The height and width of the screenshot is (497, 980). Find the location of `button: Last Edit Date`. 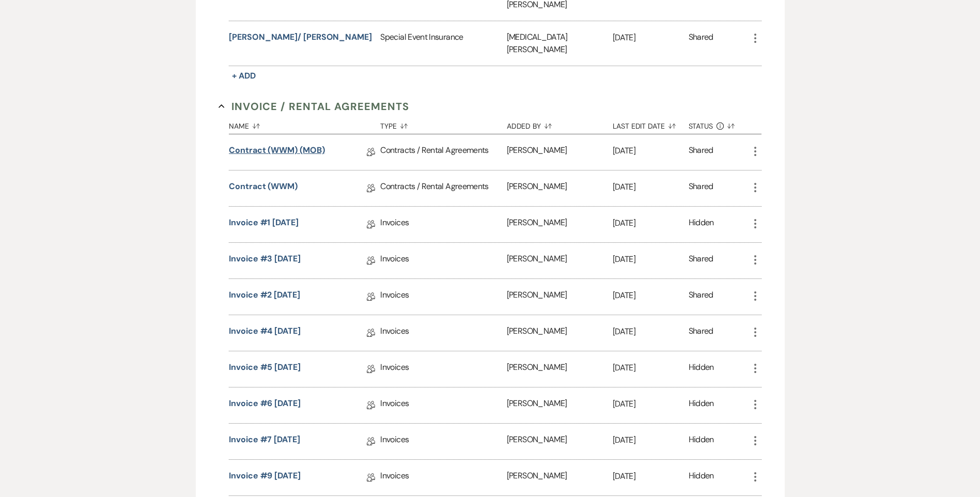

button: Last Edit Date is located at coordinates (650, 124).